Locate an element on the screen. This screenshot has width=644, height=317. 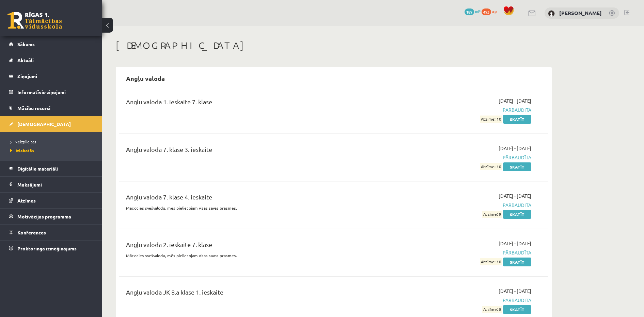
span: mP is located at coordinates (477, 11).